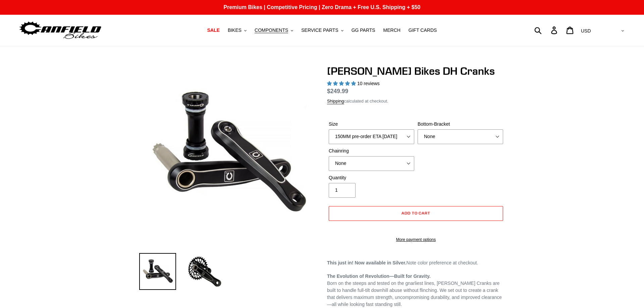  I want to click on span: SALE, so click(213, 30).